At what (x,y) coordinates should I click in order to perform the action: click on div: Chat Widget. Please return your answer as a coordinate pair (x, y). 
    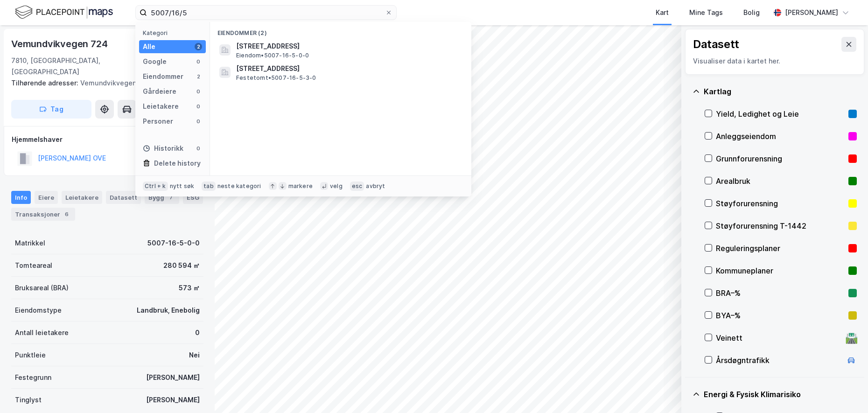
    Looking at the image, I should click on (845, 390).